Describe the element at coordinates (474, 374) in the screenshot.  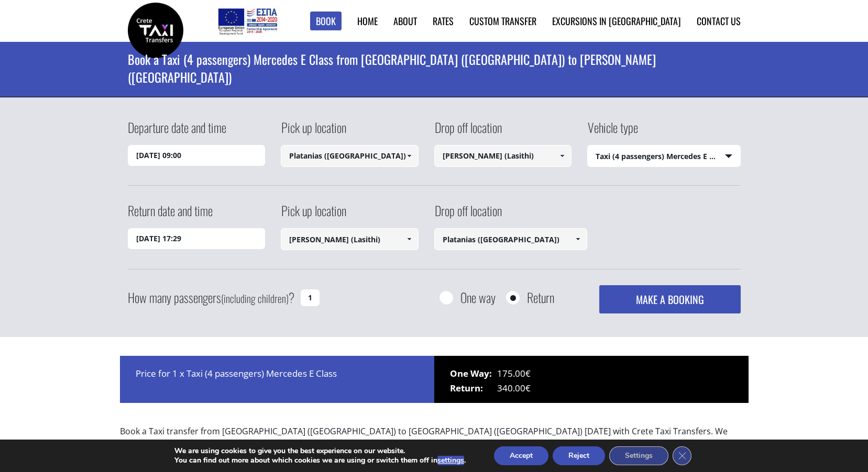
I see `span: One Way:` at that location.